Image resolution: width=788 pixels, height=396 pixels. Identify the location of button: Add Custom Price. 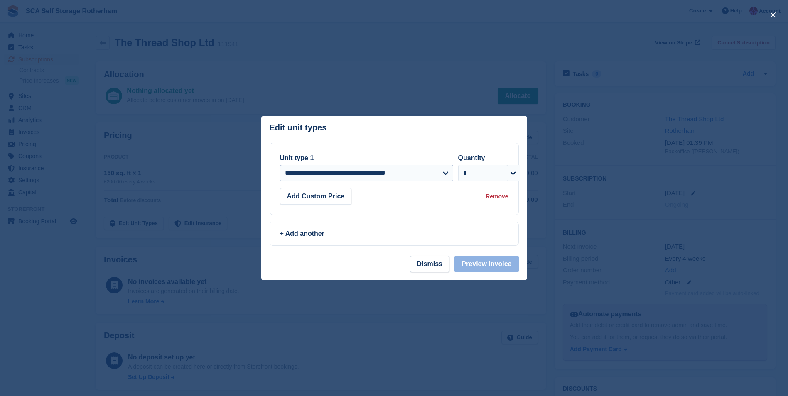
(316, 197).